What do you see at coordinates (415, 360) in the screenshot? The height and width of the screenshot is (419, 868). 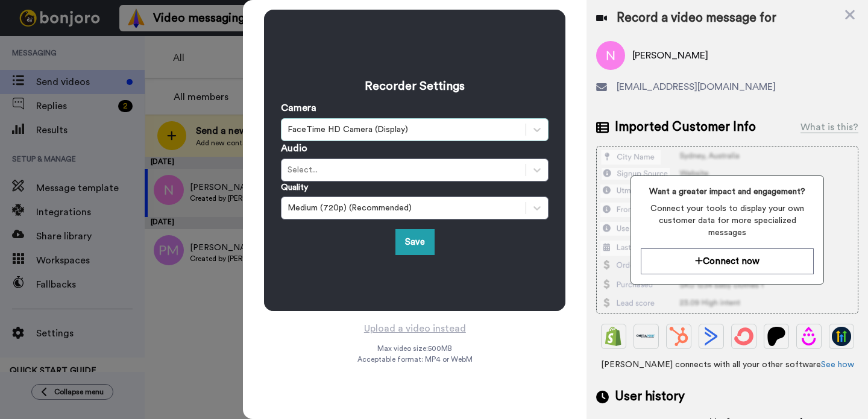 I see `span: Acceptable format: MP4 or WebM` at bounding box center [415, 360].